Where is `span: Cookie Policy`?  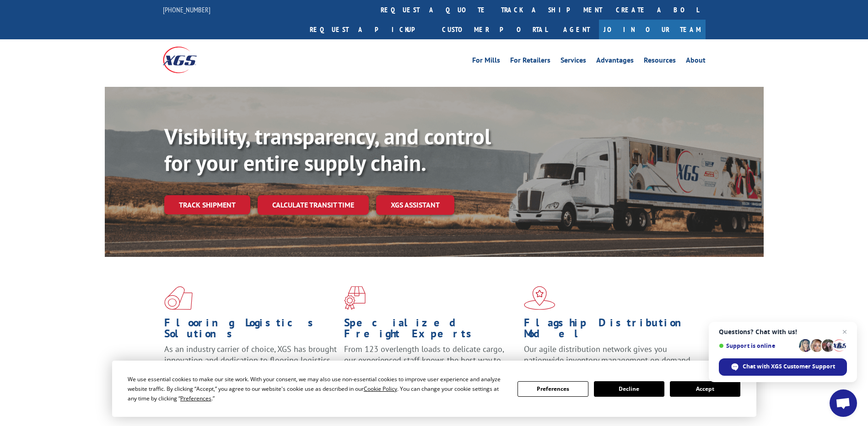
span: Cookie Policy is located at coordinates (380, 389).